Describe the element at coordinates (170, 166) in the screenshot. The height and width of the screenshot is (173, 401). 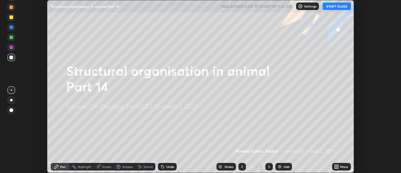
I see `div: Undo` at that location.